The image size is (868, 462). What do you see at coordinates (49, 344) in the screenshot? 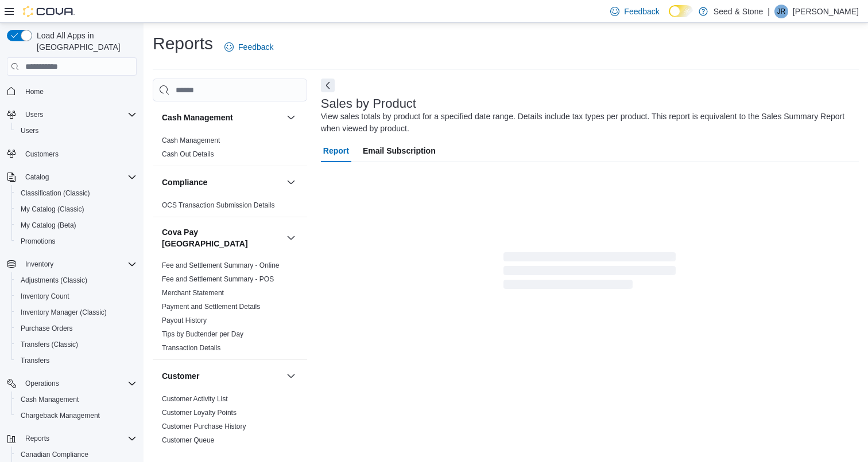
I see `a: Transfers (Classic)` at bounding box center [49, 344].